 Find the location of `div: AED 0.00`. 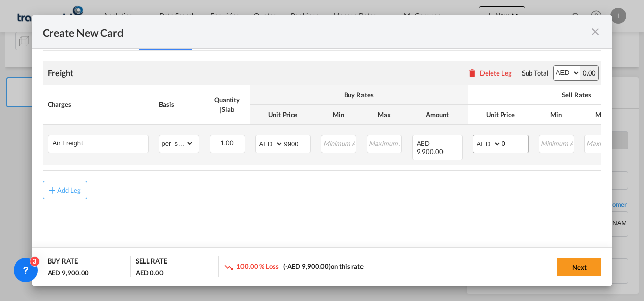

div: AED 0.00 is located at coordinates (149, 273).